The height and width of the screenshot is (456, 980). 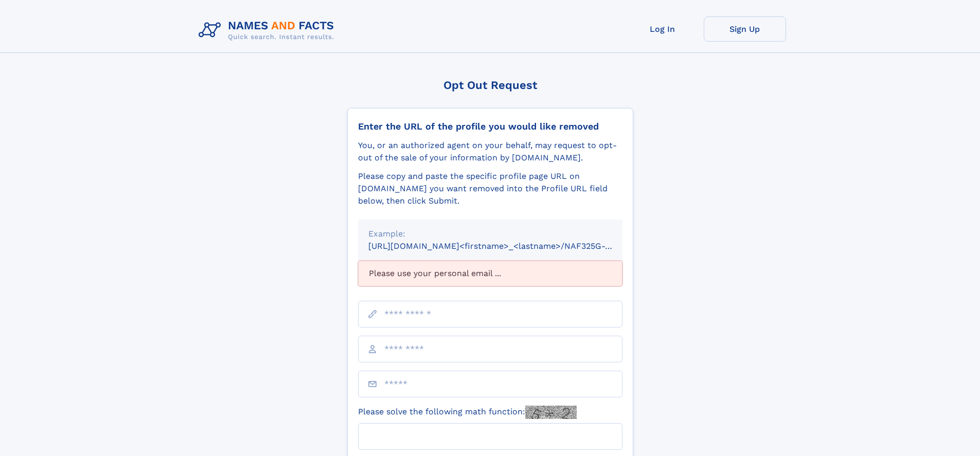 What do you see at coordinates (490, 273) in the screenshot?
I see `div: Please use your personal email ...` at bounding box center [490, 273].